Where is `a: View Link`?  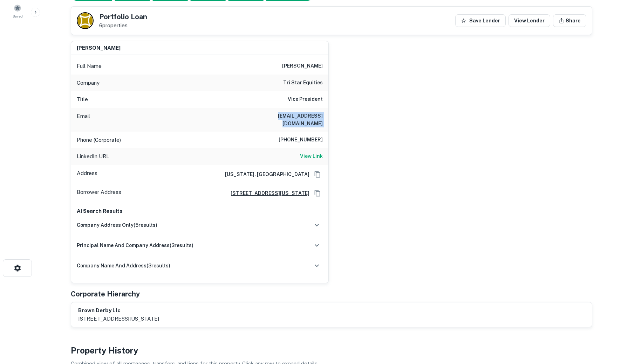
a: View Link is located at coordinates (311, 156).